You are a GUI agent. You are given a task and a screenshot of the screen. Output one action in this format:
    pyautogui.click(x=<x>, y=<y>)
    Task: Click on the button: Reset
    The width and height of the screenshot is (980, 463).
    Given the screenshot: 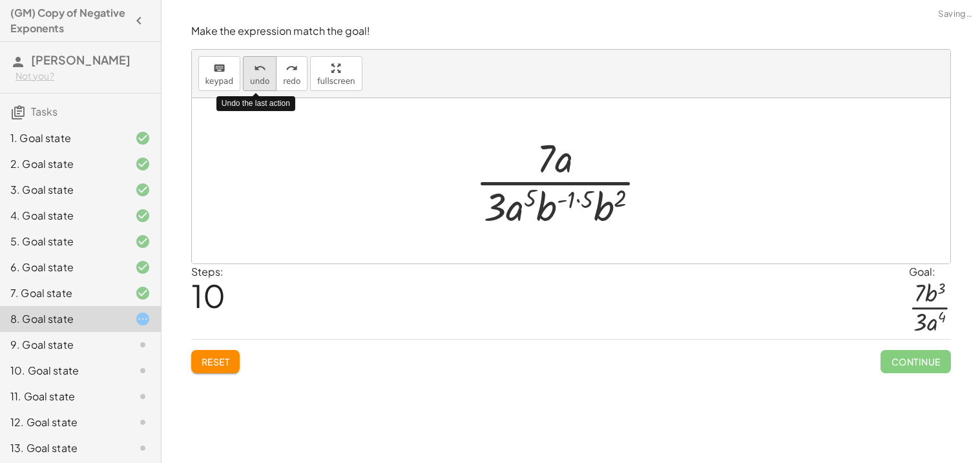 What is the action you would take?
    pyautogui.click(x=216, y=362)
    